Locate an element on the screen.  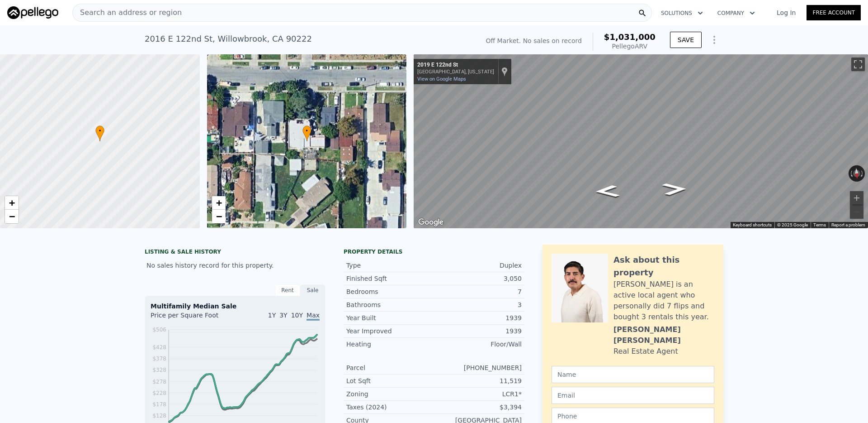
div: Street View is located at coordinates (640, 141).